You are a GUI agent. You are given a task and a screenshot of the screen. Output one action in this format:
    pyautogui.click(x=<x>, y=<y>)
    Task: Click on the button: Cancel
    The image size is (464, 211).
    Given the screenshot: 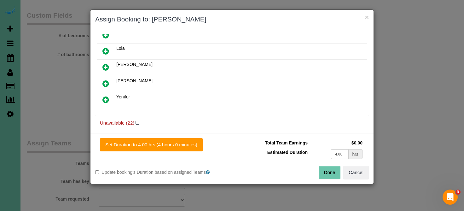 What is the action you would take?
    pyautogui.click(x=356, y=172)
    